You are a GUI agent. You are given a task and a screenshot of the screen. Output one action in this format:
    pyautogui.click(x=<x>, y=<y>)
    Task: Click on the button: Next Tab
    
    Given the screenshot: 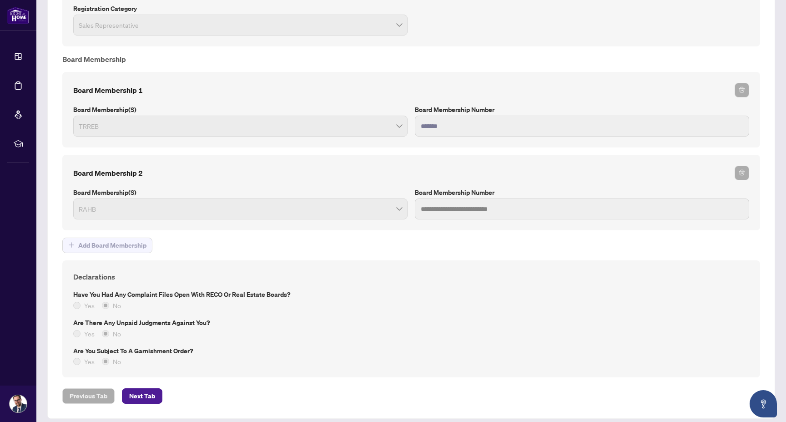 What is the action you would take?
    pyautogui.click(x=142, y=396)
    